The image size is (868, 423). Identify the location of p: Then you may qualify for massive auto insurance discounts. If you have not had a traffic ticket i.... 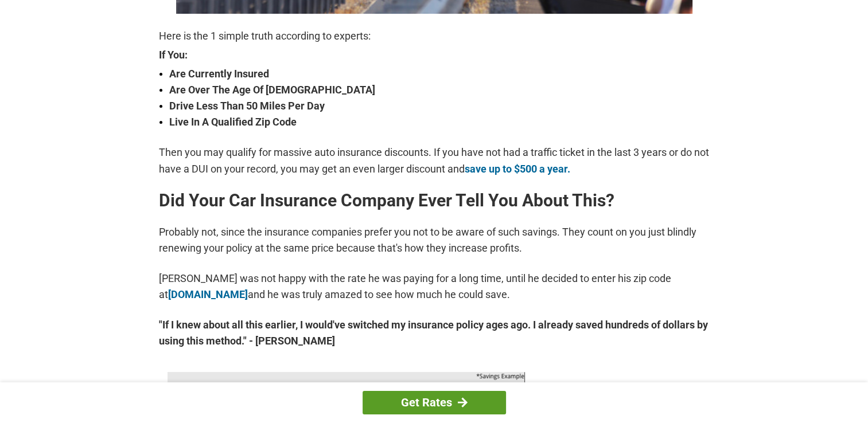
(434, 160).